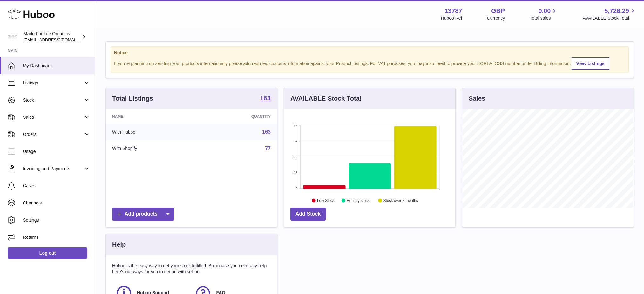 The height and width of the screenshot is (294, 644). Describe the element at coordinates (590, 64) in the screenshot. I see `a: View Listings` at that location.